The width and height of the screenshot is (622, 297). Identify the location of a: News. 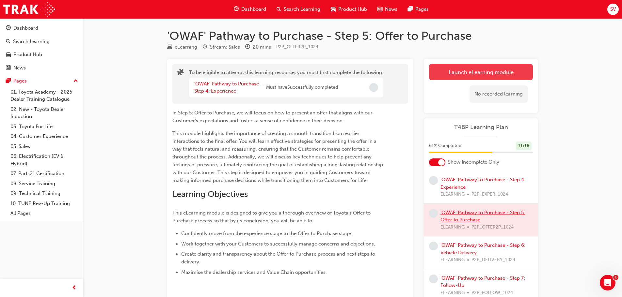
(41, 68).